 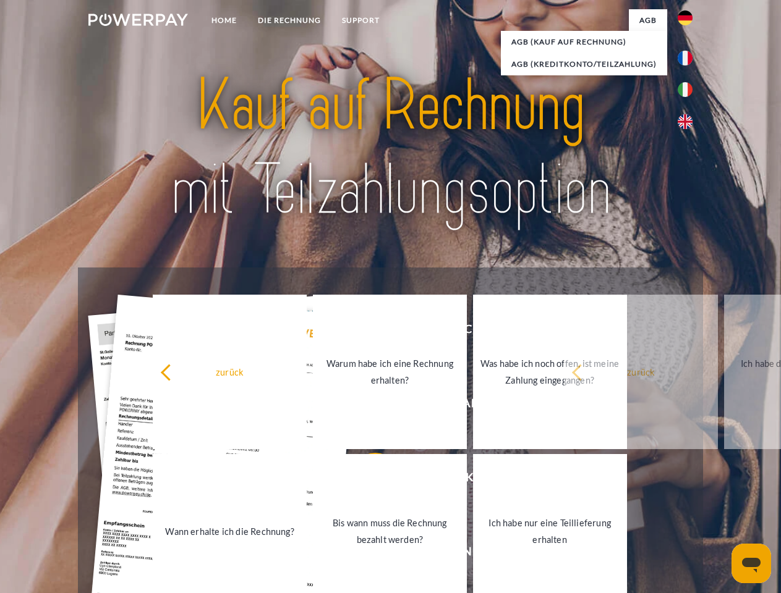 I want to click on div: Warum habe ich eine Rechnung erhalten?, so click(x=389, y=372).